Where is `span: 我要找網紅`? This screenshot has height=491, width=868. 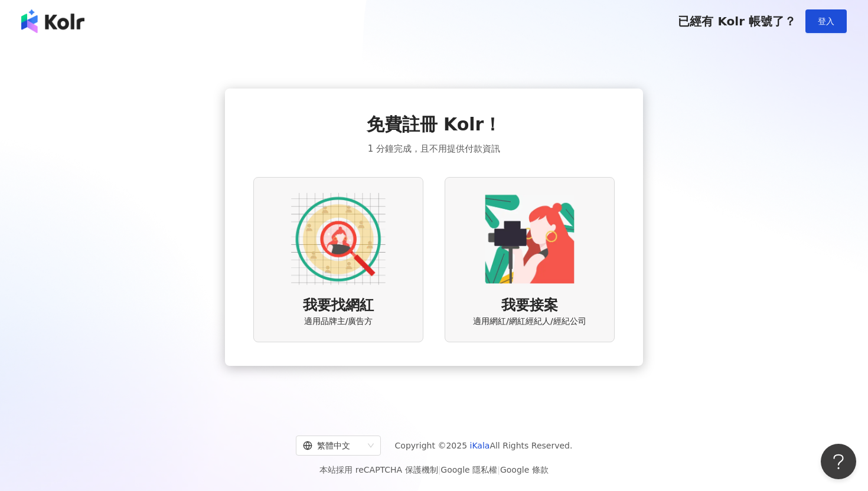 span: 我要找網紅 is located at coordinates (338, 306).